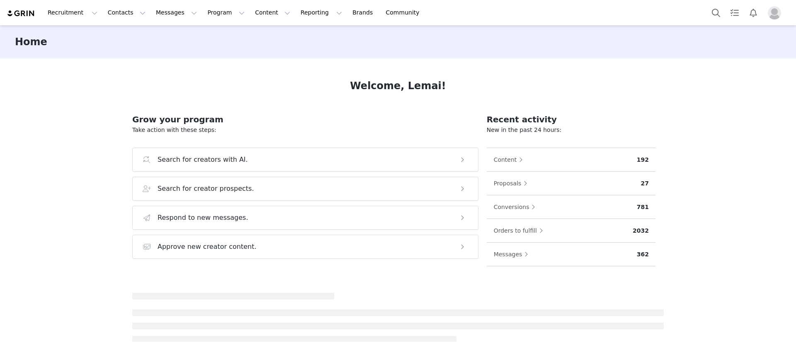 This screenshot has height=343, width=796. I want to click on a: Tasks, so click(734, 12).